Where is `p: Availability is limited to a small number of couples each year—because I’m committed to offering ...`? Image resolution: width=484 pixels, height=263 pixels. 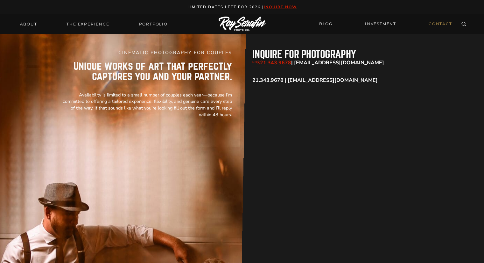 p: Availability is limited to a small number of couples each year—because I’m committed to offering ... is located at coordinates (145, 105).